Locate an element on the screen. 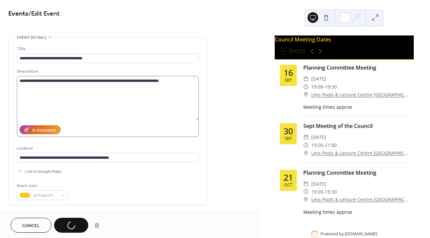 This screenshot has height=238, width=430. a: Events is located at coordinates (18, 14).